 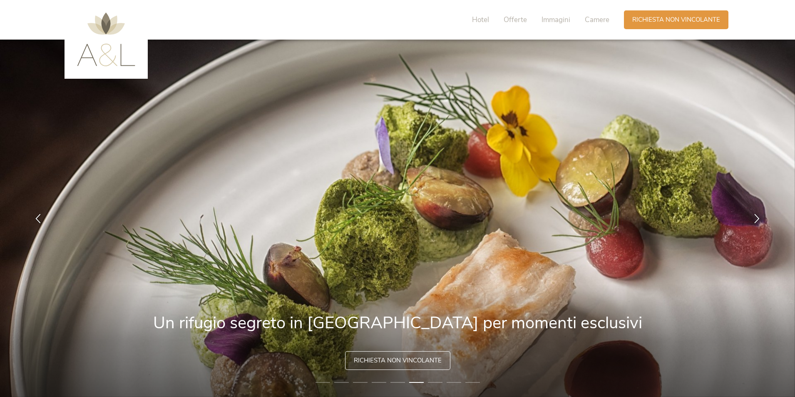 I want to click on img: AMONTI & LUNARIS Wellnessresort, so click(x=106, y=39).